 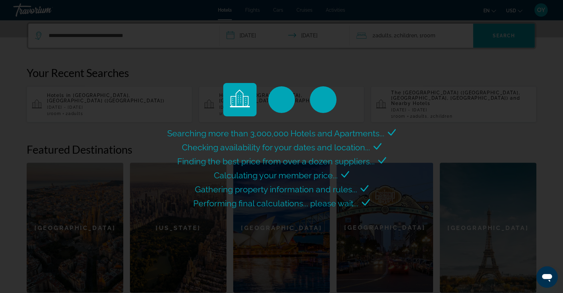 What do you see at coordinates (276, 161) in the screenshot?
I see `span: Finding the best price from over a dozen suppliers...` at bounding box center [276, 161].